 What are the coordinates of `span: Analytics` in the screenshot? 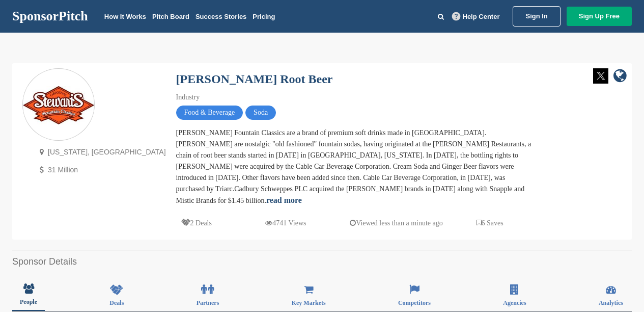 It's located at (610, 303).